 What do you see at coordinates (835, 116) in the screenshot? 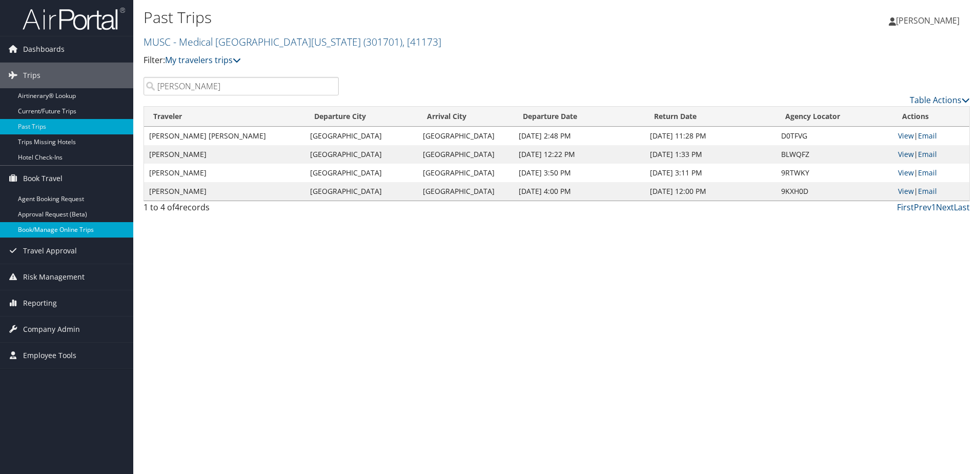
I see `th: Agency Locator: activate to sort column ascending` at bounding box center [835, 116].